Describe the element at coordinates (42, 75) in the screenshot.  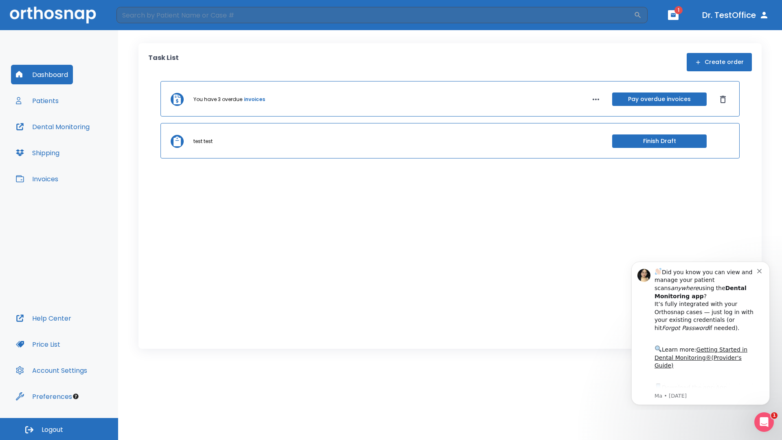
I see `button: Dashboard` at that location.